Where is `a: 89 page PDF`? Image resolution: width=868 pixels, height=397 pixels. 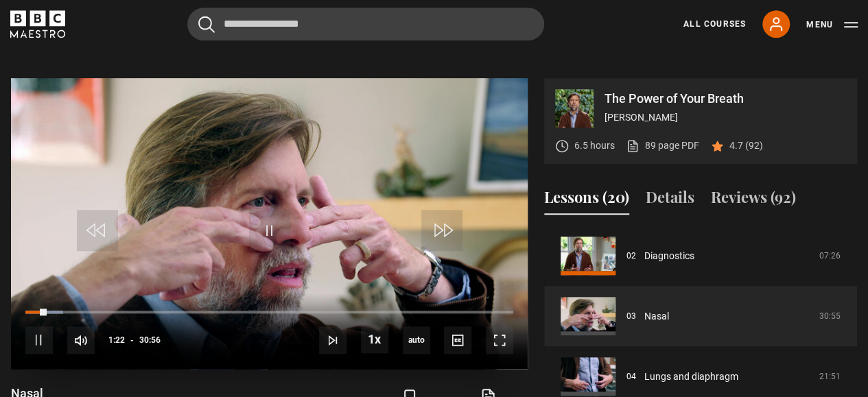
a: 89 page PDF is located at coordinates (662, 146).